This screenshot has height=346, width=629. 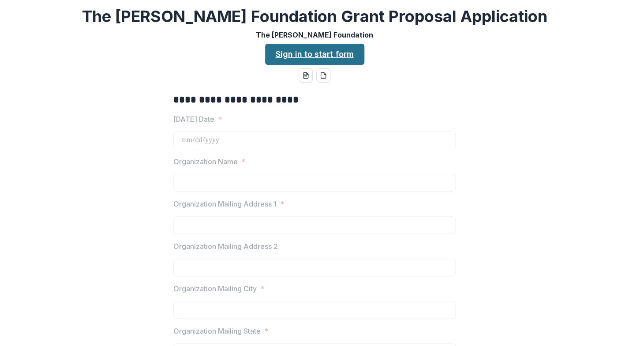 What do you see at coordinates (315, 54) in the screenshot?
I see `a: Sign in to start form` at bounding box center [315, 54].